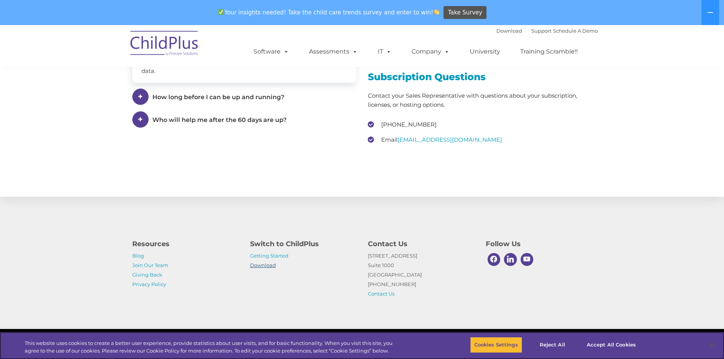 The image size is (724, 359). I want to click on a: Getting Started, so click(269, 256).